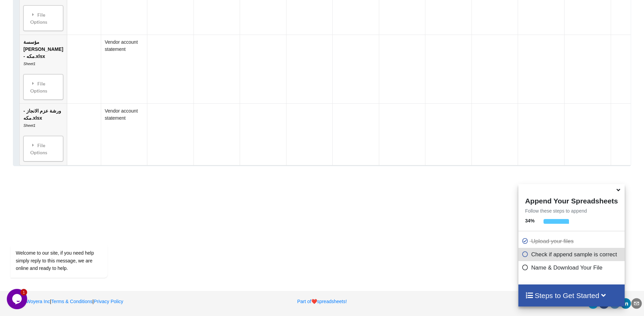 The image size is (644, 316). Describe the element at coordinates (571, 200) in the screenshot. I see `h4: Append Your Spreadsheets` at that location.